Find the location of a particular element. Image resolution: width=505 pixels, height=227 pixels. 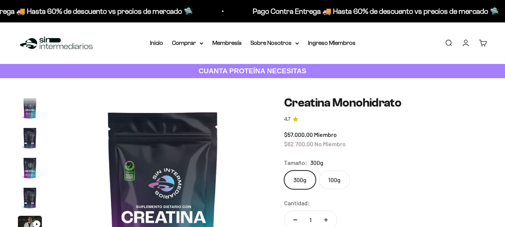

a: Membresía is located at coordinates (227, 43).